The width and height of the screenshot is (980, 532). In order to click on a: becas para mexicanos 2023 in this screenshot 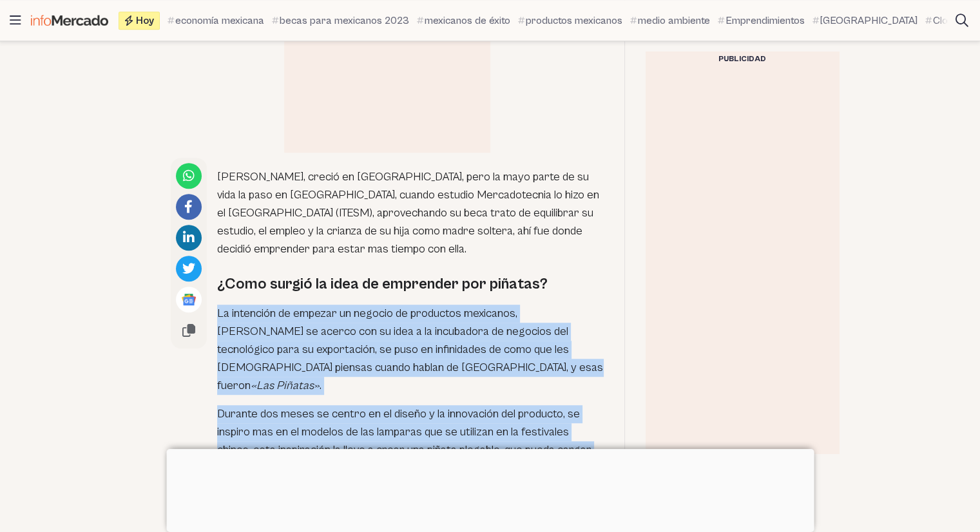, I will do `click(341, 21)`.